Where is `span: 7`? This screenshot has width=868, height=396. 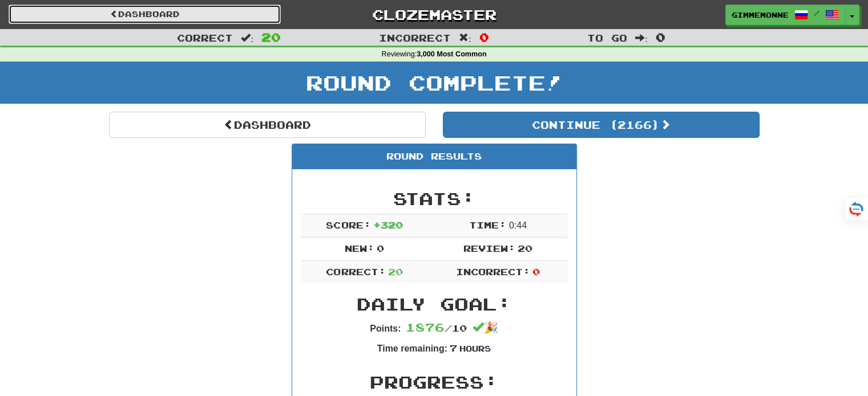 span: 7 is located at coordinates (454, 348).